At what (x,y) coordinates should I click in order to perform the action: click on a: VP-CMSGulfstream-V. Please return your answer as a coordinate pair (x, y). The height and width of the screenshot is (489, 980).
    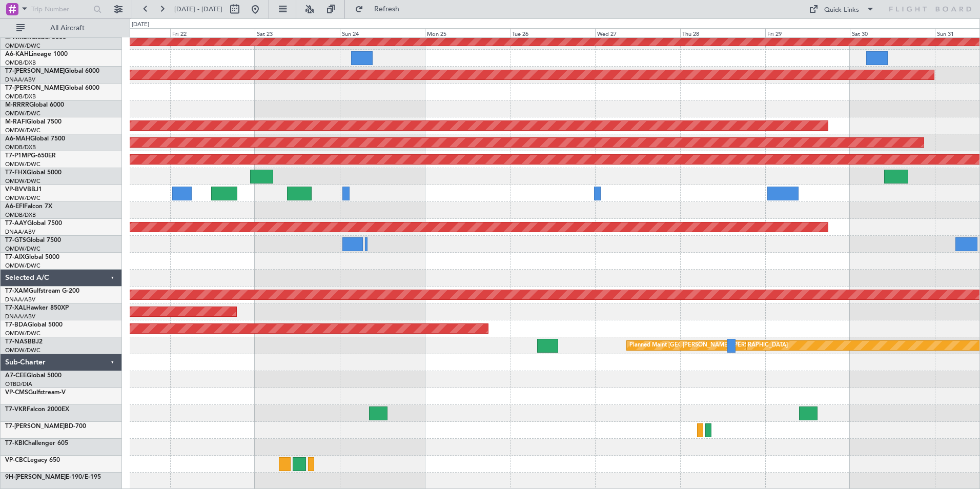
    Looking at the image, I should click on (36, 393).